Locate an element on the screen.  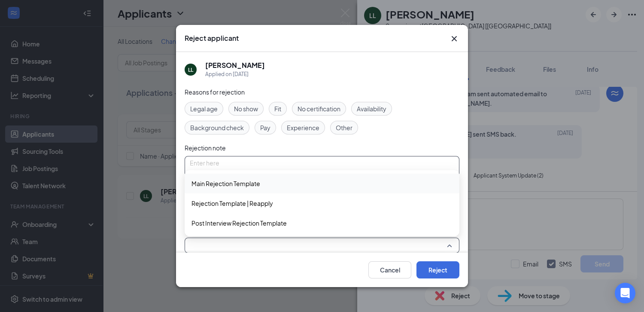
span: Pay is located at coordinates (265, 127).